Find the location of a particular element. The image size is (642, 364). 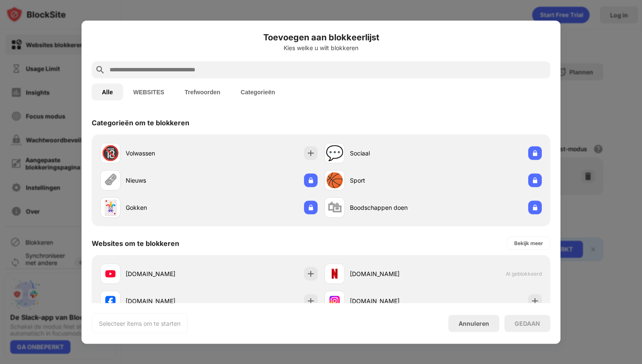

div: Boodschappen doen is located at coordinates (391, 207).